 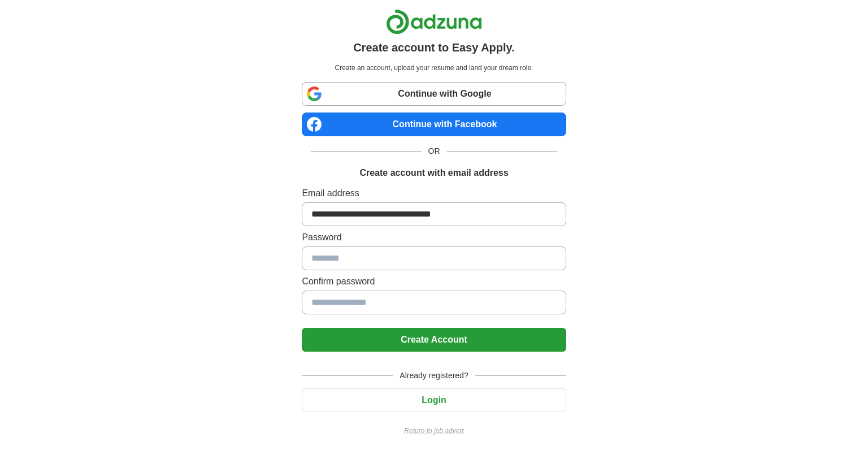 I want to click on h1: Create account with email address, so click(x=433, y=173).